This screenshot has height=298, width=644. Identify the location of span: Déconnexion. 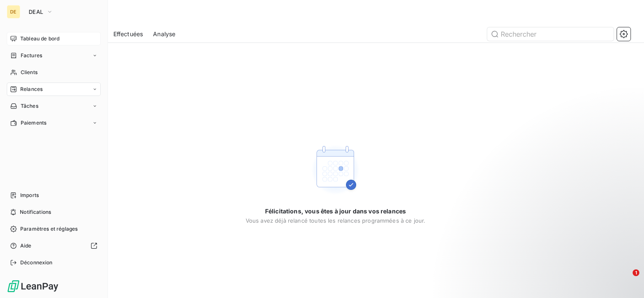
(36, 263).